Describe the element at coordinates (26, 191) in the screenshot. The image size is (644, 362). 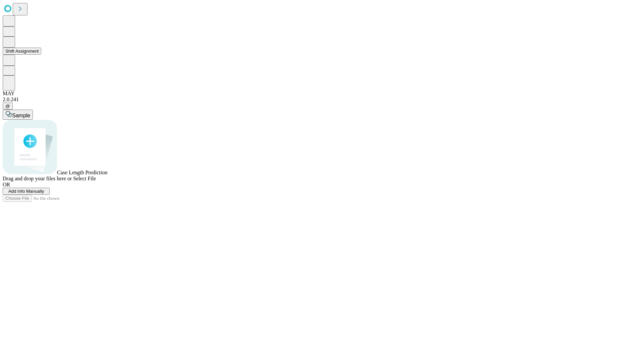
I see `span: Add Info Manually` at that location.